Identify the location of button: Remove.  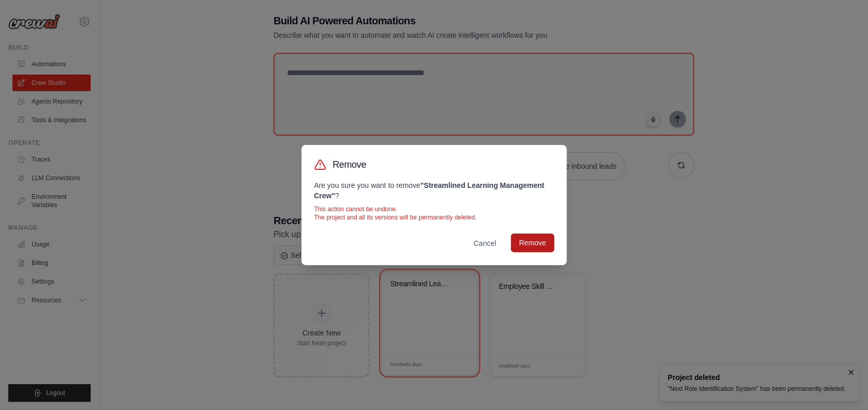
(532, 243).